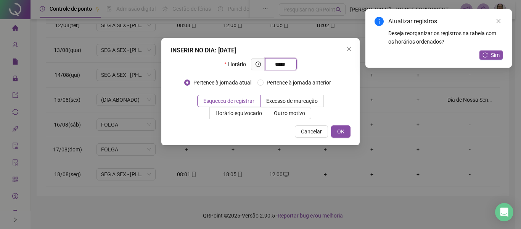 This screenshot has height=229, width=521. I want to click on span: reload, so click(485, 55).